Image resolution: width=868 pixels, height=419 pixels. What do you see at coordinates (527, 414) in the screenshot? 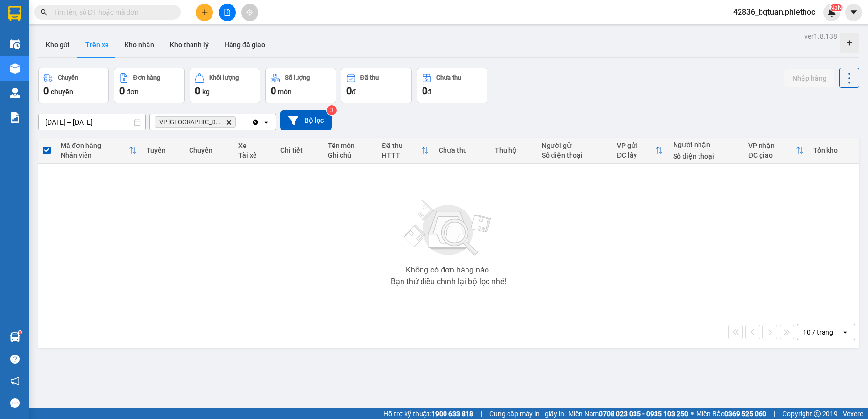
I see `span: Cung cấp máy in - giấy in:` at bounding box center [527, 414].